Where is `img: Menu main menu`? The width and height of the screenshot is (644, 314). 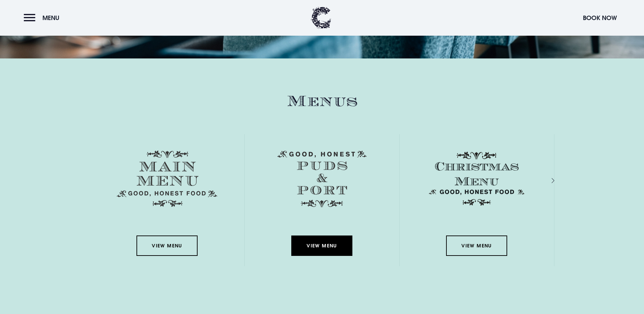 img: Menu main menu is located at coordinates (167, 179).